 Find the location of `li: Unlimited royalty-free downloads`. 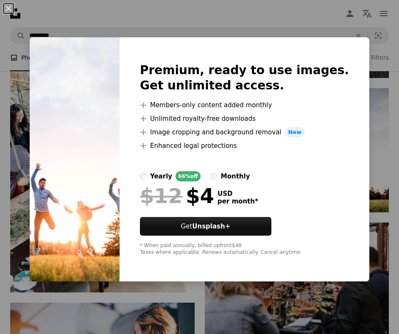

li: Unlimited royalty-free downloads is located at coordinates (244, 119).